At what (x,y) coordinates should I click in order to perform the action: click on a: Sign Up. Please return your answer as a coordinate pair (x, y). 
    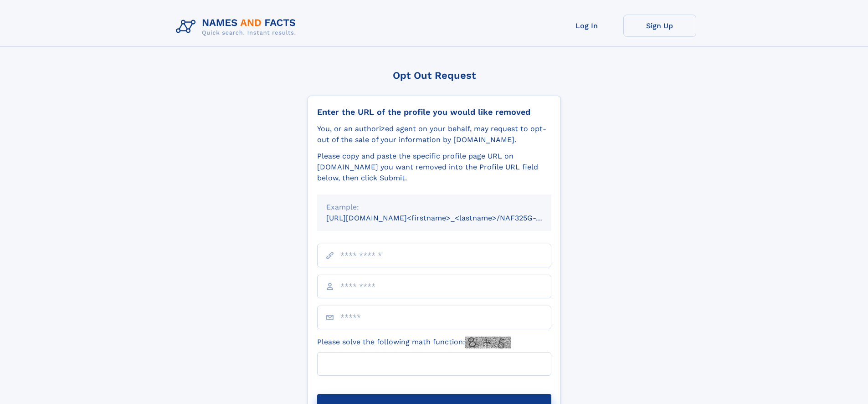
    Looking at the image, I should click on (659, 26).